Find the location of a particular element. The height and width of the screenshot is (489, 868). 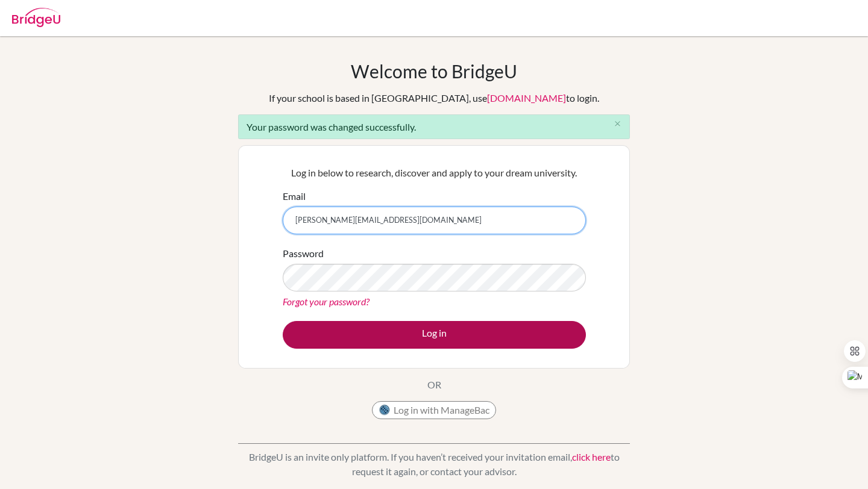

button: Close is located at coordinates (618, 124).